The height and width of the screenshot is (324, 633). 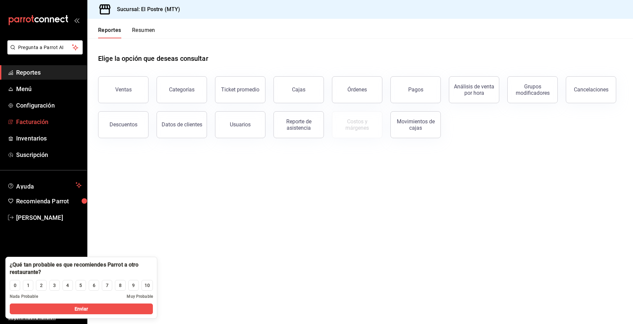 What do you see at coordinates (45, 47) in the screenshot?
I see `button: Pregunta a Parrot AI` at bounding box center [45, 47].